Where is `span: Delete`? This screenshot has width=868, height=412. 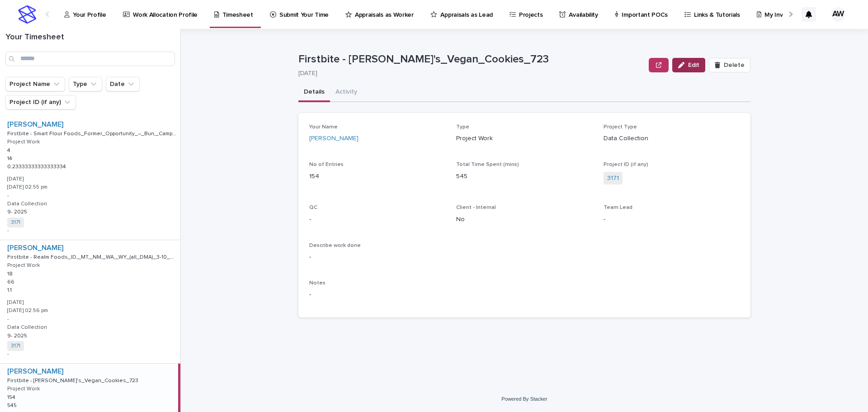 span: Delete is located at coordinates (734, 65).